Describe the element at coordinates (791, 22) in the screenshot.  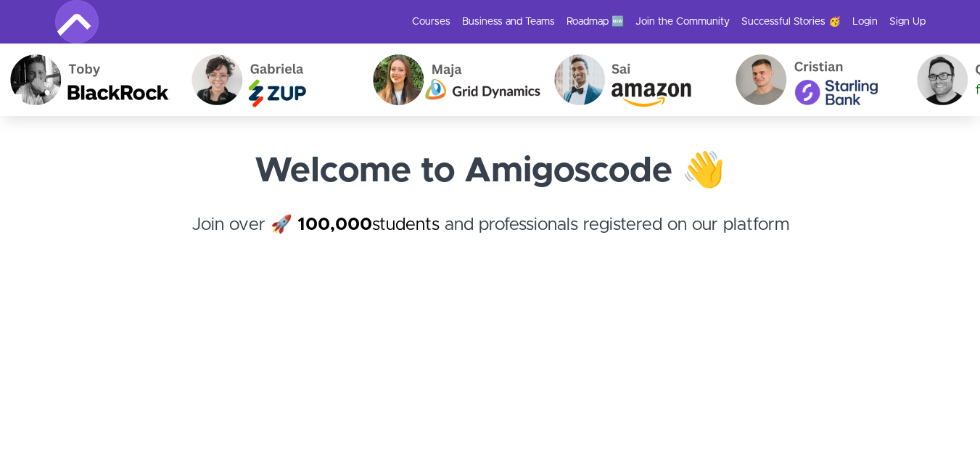
I see `a: Successful Stories 🥳` at that location.